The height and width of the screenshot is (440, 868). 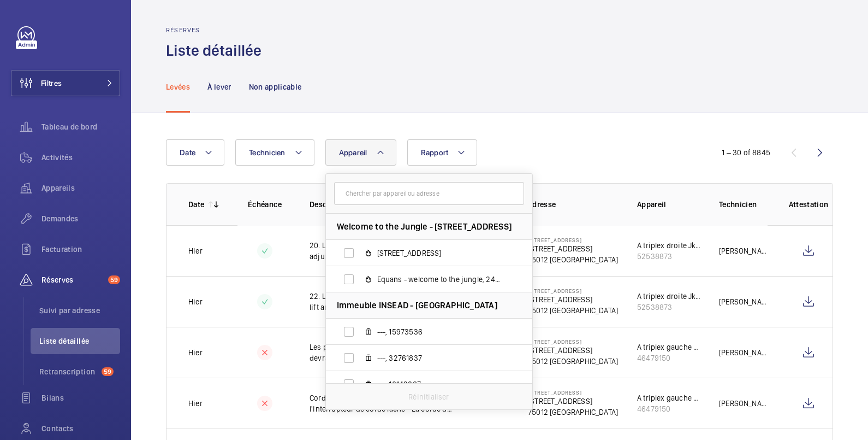 I want to click on span: ---, 32761837, so click(x=440, y=358).